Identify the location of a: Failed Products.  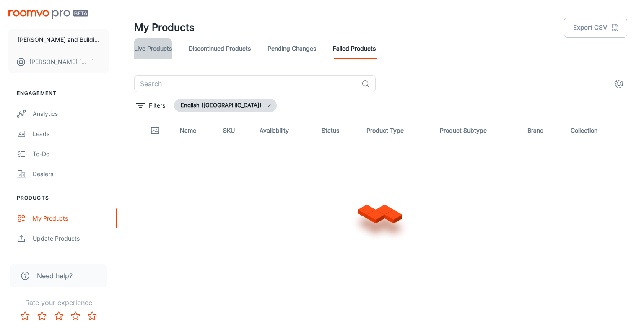
(354, 48).